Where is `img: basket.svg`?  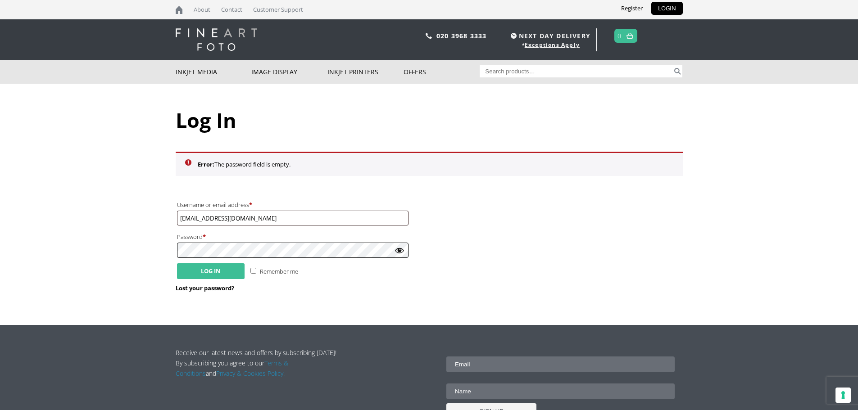 img: basket.svg is located at coordinates (630, 36).